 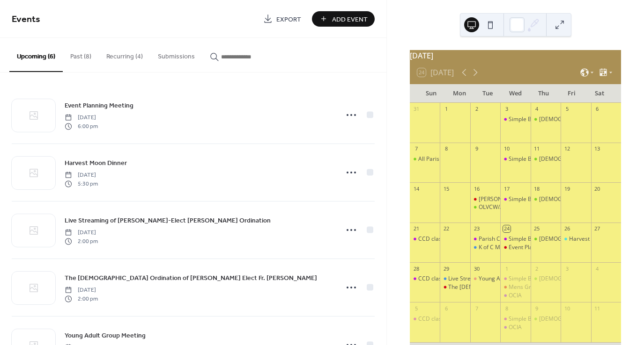 I want to click on a: Young Adult Group Meeting, so click(x=105, y=335).